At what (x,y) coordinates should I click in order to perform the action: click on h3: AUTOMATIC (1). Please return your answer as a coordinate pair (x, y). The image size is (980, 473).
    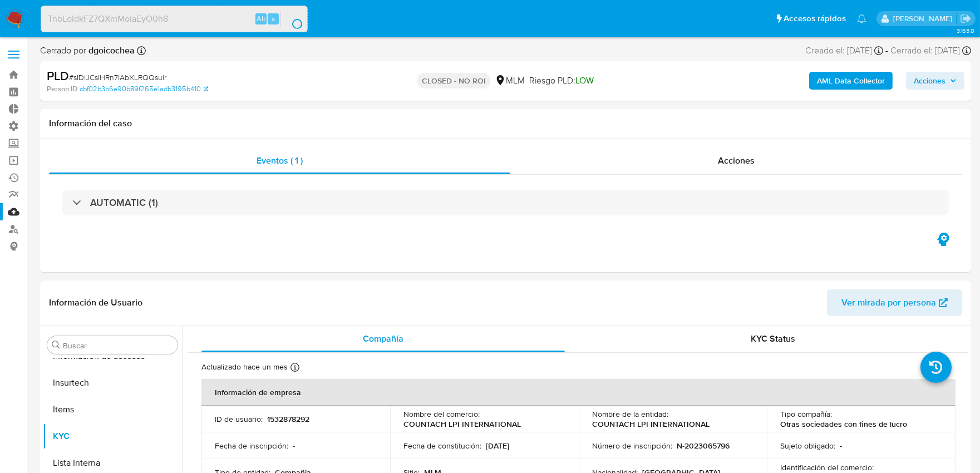
    Looking at the image, I should click on (124, 203).